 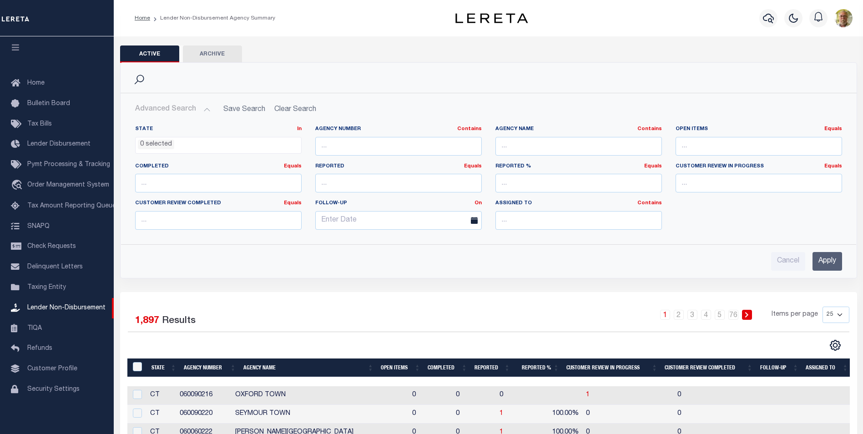 I want to click on label: Open Items, so click(x=759, y=129).